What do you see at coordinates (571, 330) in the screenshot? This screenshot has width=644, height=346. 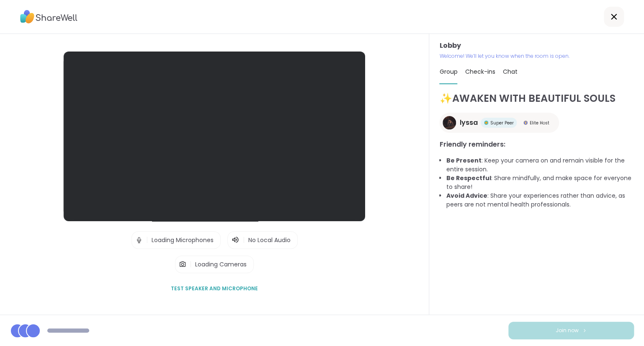 I see `button: Join now` at bounding box center [571, 330].